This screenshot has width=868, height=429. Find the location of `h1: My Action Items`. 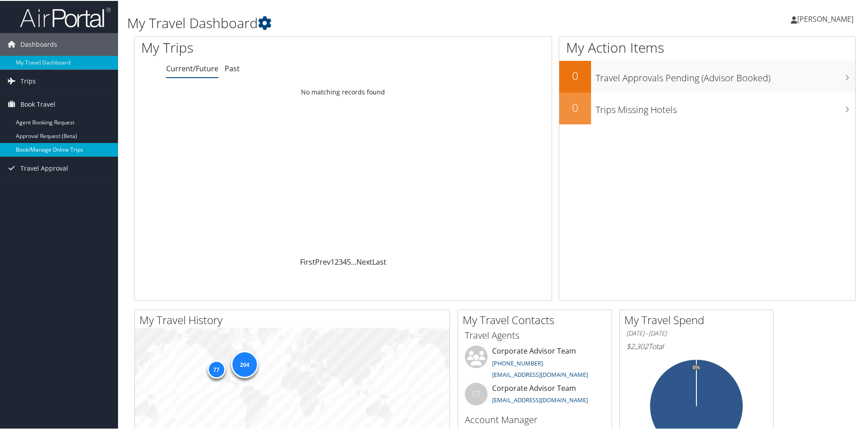

h1: My Action Items is located at coordinates (707, 47).